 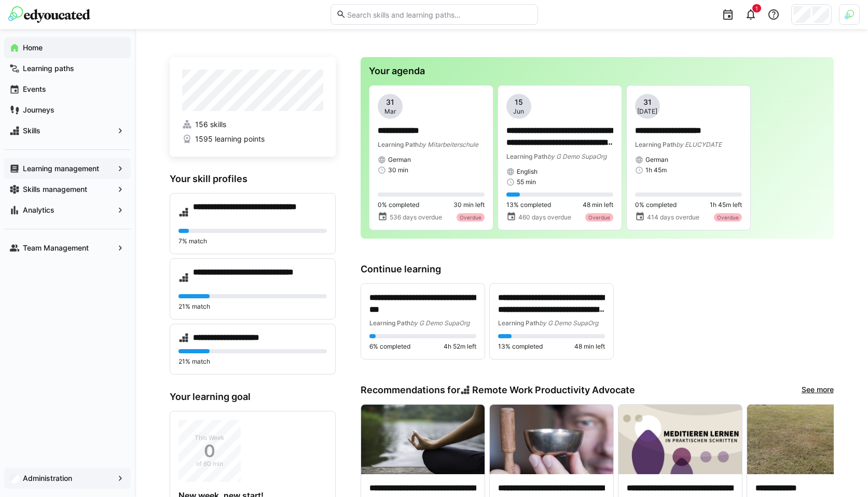 What do you see at coordinates (211, 125) in the screenshot?
I see `span: 156 skills` at bounding box center [211, 125].